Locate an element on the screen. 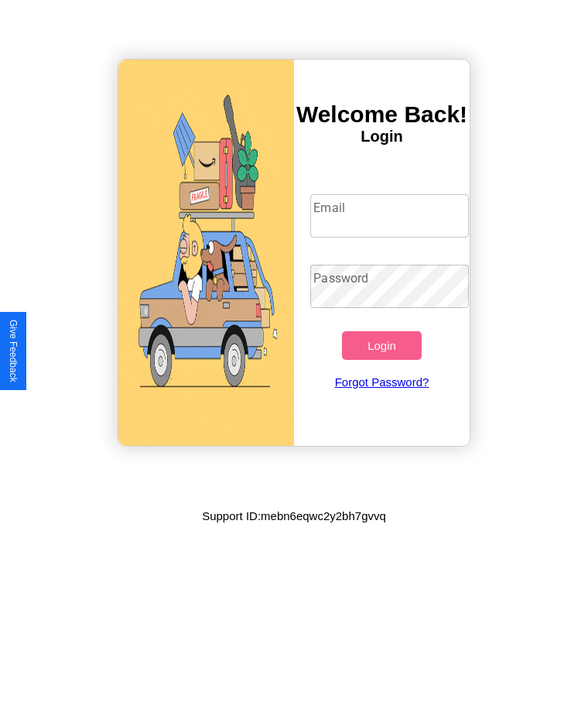 The height and width of the screenshot is (702, 588). a: Forgot Password? is located at coordinates (382, 382).